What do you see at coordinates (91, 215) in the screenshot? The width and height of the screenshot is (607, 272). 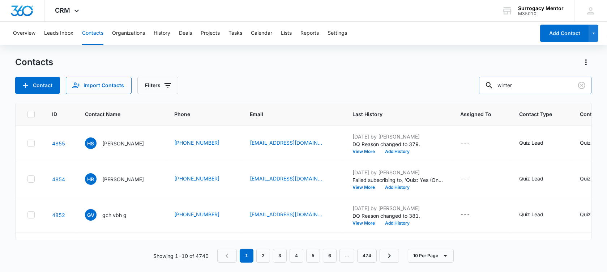 I see `span: gv` at bounding box center [91, 215].